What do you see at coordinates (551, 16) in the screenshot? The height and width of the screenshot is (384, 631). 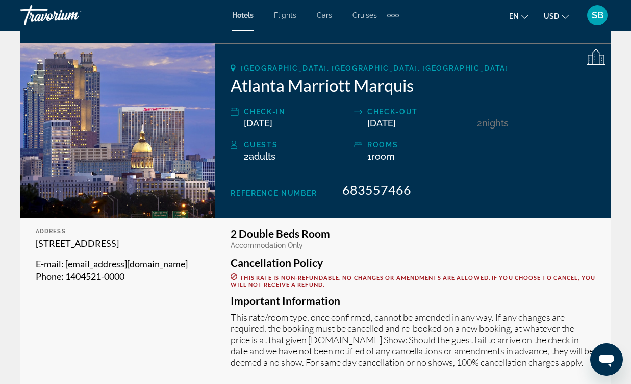 I see `span: USD` at bounding box center [551, 16].